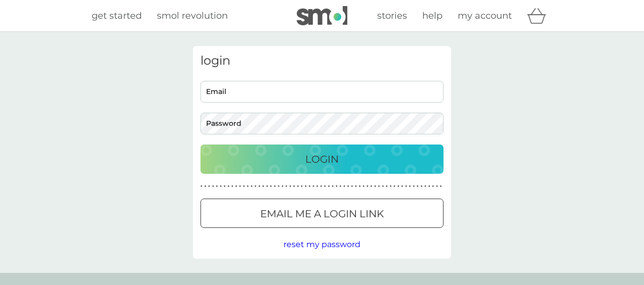 The image size is (644, 285). I want to click on a: get started, so click(116, 16).